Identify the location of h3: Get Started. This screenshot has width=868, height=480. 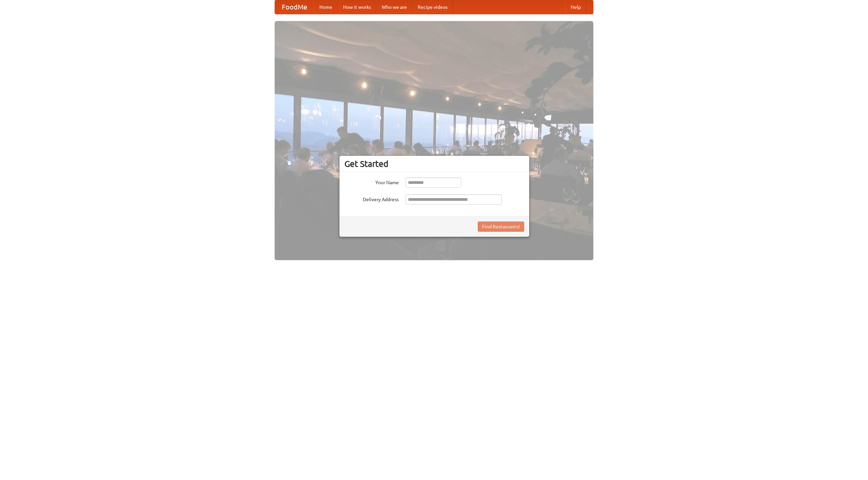
(434, 164).